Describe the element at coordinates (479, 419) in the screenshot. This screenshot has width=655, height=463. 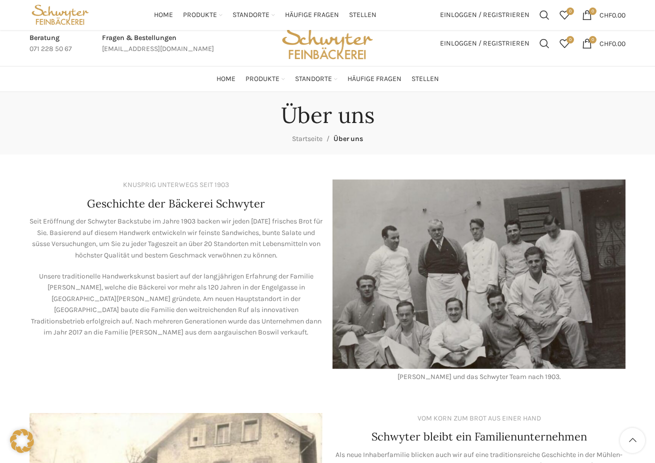
I see `div: VOM KORN ZUM BROT AUS EINER HAND` at that location.